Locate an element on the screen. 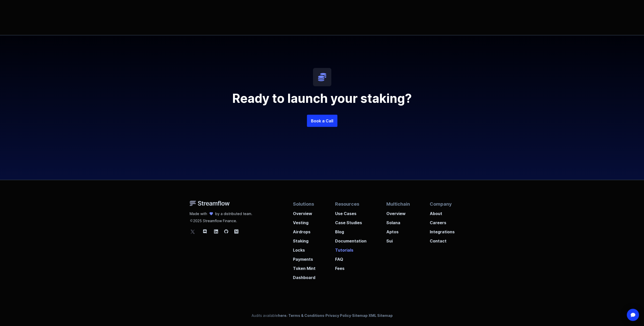  p: Sui is located at coordinates (398, 240).